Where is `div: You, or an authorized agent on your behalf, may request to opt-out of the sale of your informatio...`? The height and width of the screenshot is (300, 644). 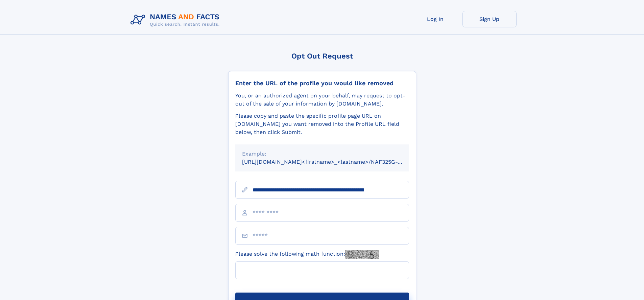 div: You, or an authorized agent on your behalf, may request to opt-out of the sale of your informatio... is located at coordinates (322, 100).